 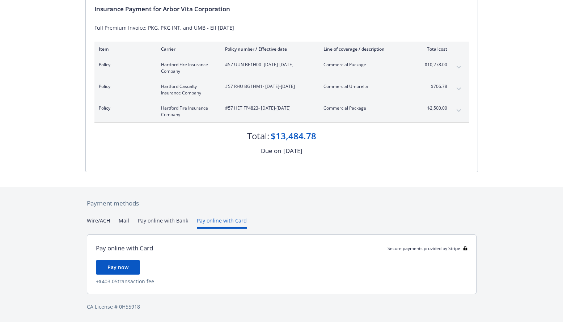 I want to click on button: Pay online with Card, so click(x=222, y=222).